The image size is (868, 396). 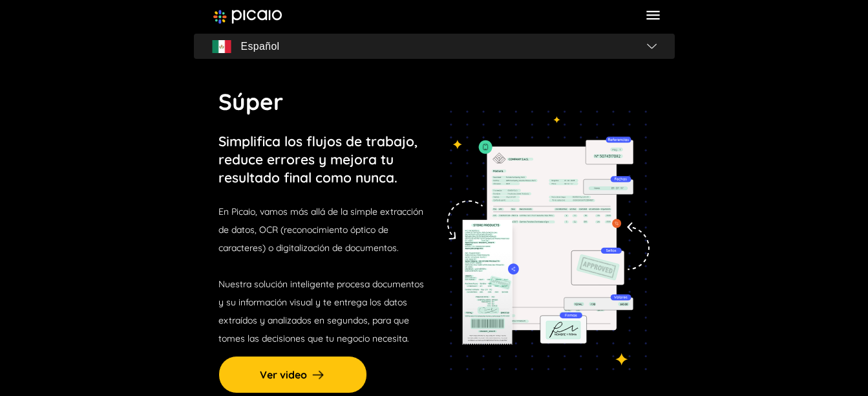 What do you see at coordinates (435, 47) in the screenshot?
I see `button: flagEspañolflag` at bounding box center [435, 47].